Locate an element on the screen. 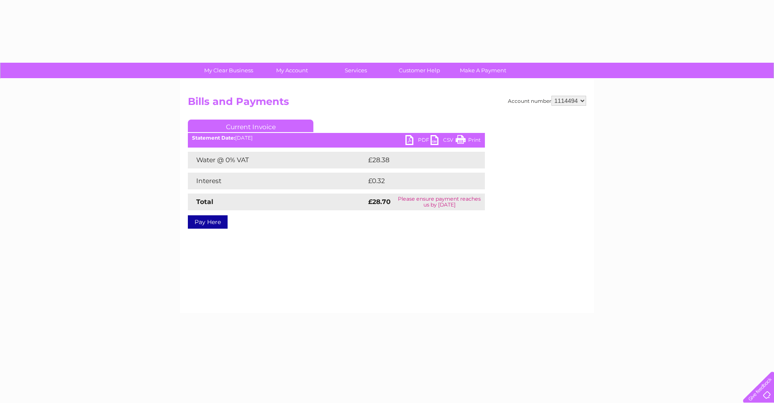 The height and width of the screenshot is (403, 774). a: CSV is located at coordinates (443, 141).